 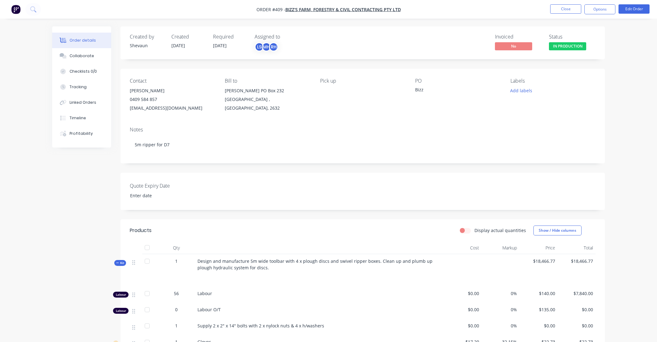 What do you see at coordinates (16, 9) in the screenshot?
I see `img: Factory` at bounding box center [16, 9].